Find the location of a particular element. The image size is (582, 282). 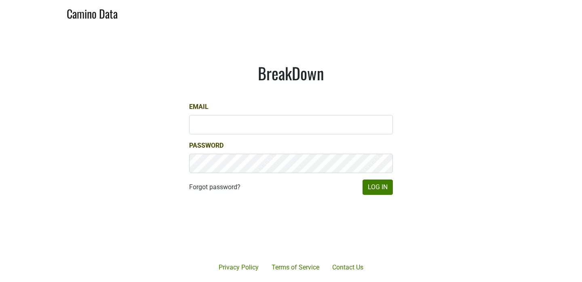

label: Password is located at coordinates (206, 146).